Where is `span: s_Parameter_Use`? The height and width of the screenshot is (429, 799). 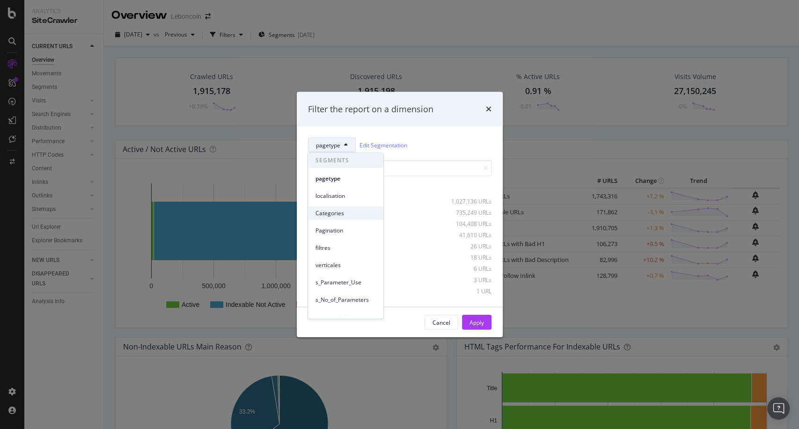
span: s_Parameter_Use is located at coordinates (345, 283).